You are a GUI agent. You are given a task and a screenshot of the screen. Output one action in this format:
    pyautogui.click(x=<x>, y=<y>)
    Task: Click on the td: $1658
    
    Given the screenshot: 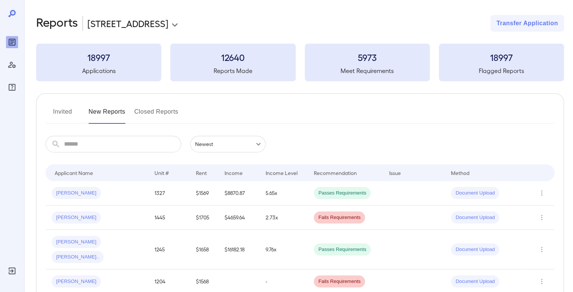 What is the action you would take?
    pyautogui.click(x=204, y=250)
    